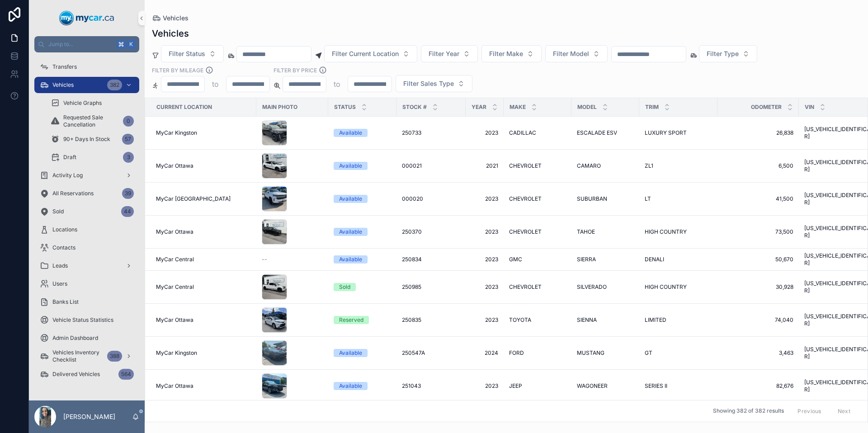 The width and height of the screenshot is (868, 433). What do you see at coordinates (87, 67) in the screenshot?
I see `a: Transfers` at bounding box center [87, 67].